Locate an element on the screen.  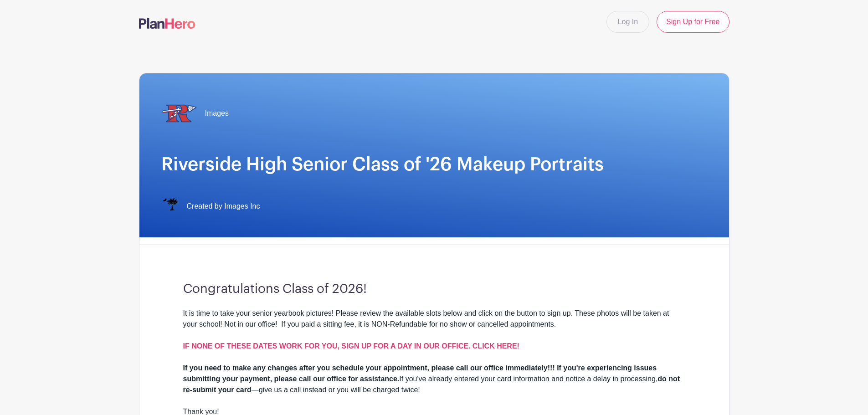
img: logo-507f7623f17ff9eddc593b1ce0a138ce2505c220e1c5a4e2b4648c50719b7d32.svg is located at coordinates (167, 23).